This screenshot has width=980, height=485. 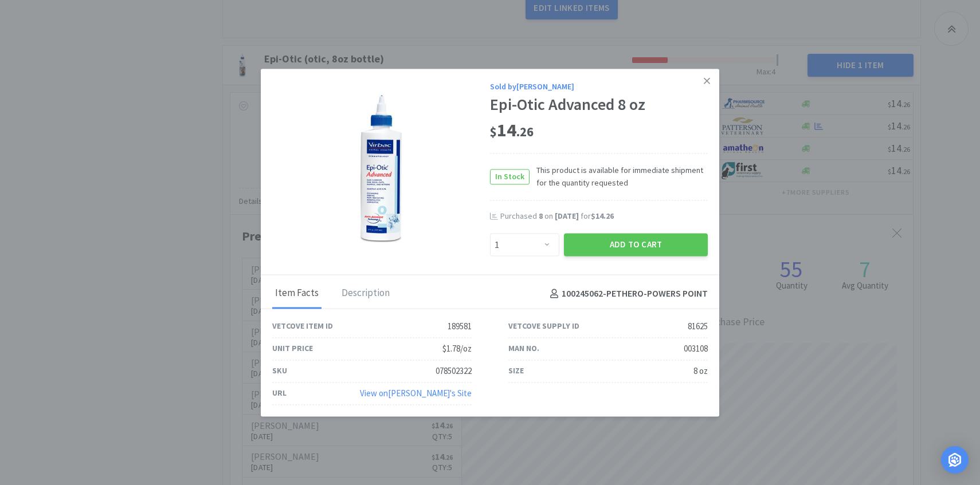 What do you see at coordinates (459, 326) in the screenshot?
I see `div: 189581` at bounding box center [459, 326].